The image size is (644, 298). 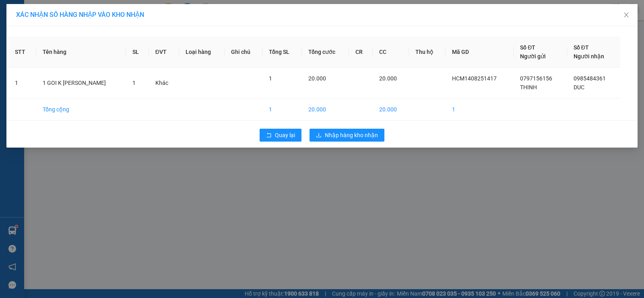 I want to click on span: HCM1408251417, so click(x=474, y=79).